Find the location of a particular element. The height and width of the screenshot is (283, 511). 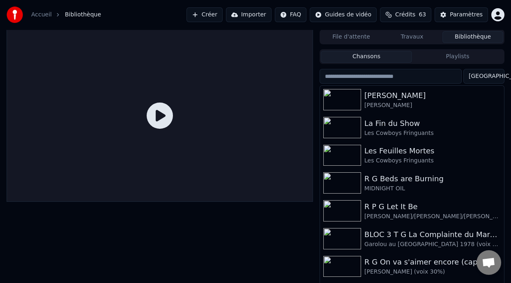

div: Paramètres is located at coordinates (466, 15).